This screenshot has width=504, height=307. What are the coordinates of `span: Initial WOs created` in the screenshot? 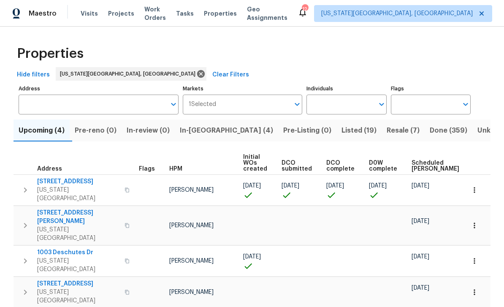 It's located at (255, 163).